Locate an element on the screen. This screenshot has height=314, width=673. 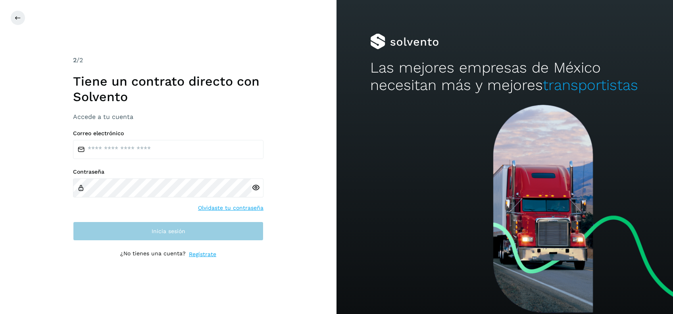
button: Inicia sesión is located at coordinates (168, 231).